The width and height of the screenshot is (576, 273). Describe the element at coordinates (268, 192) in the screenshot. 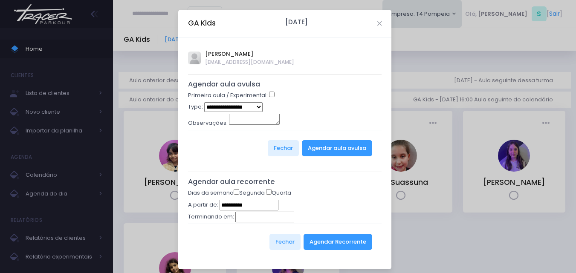

I see `input: Quarta` at that location.